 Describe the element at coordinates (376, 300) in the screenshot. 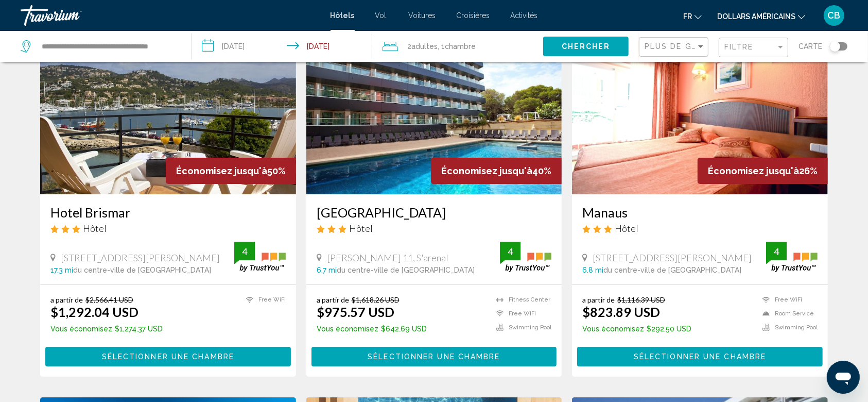

I see `del: $1,618.26 USD` at that location.